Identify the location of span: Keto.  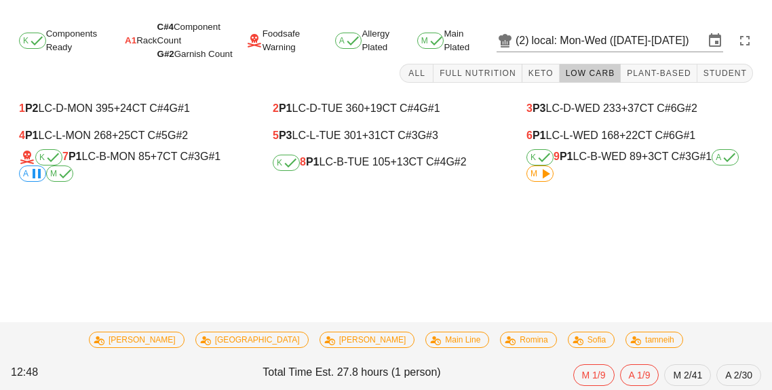
(541, 73).